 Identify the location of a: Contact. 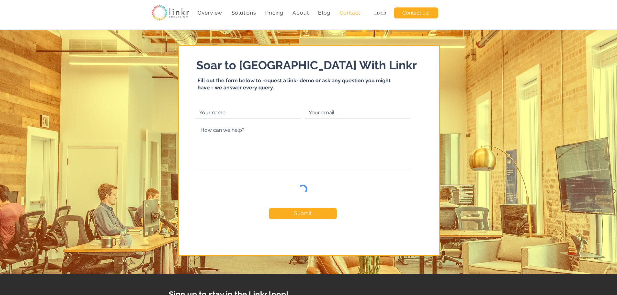
(350, 13).